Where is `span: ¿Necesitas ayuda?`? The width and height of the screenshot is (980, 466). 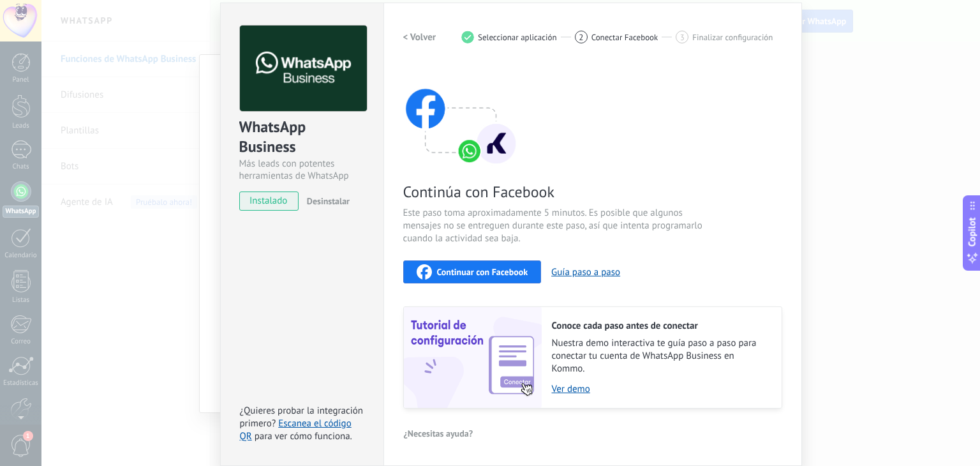
span: ¿Necesitas ayuda? is located at coordinates (438, 433).